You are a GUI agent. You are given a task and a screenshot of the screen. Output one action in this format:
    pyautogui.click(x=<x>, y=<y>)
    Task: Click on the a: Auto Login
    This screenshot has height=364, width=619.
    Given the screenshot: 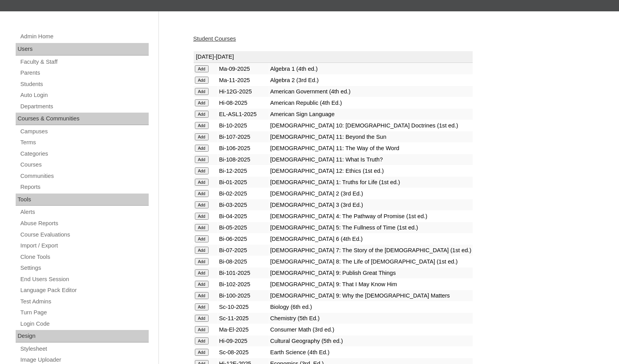 What is the action you would take?
    pyautogui.click(x=84, y=95)
    